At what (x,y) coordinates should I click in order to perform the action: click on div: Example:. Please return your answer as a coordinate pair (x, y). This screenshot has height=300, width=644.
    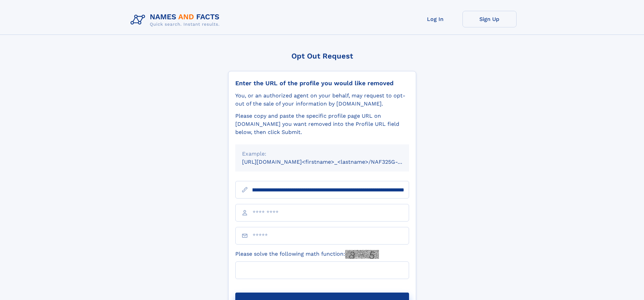
    Looking at the image, I should click on (322, 154).